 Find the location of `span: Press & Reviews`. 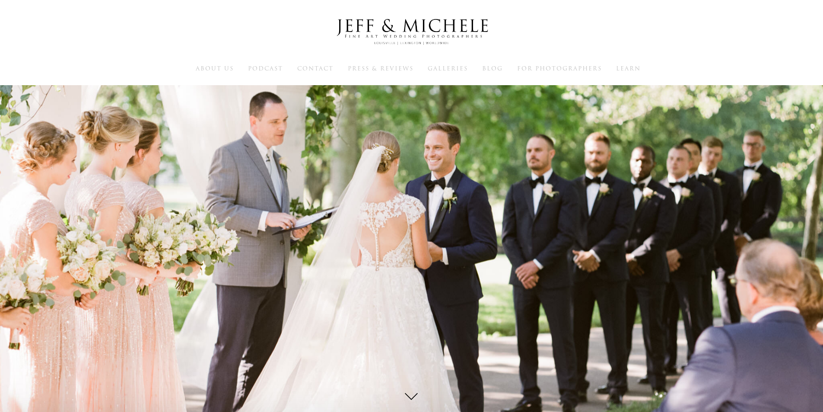

span: Press & Reviews is located at coordinates (381, 68).